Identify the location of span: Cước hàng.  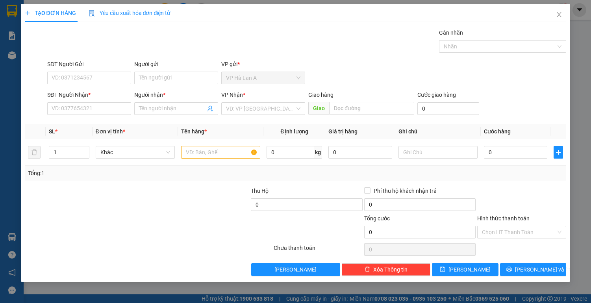
(497, 131).